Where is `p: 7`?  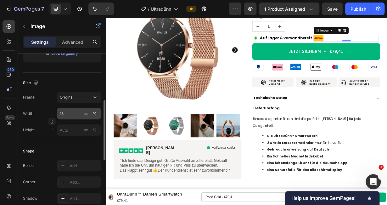
p: 7 is located at coordinates (42, 9).